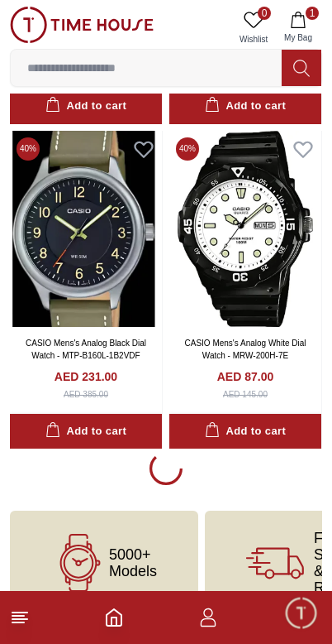  I want to click on img: CASIO Mens's Analog Black Dial Watch - MTP-B160L-1B2VDF, so click(86, 228).